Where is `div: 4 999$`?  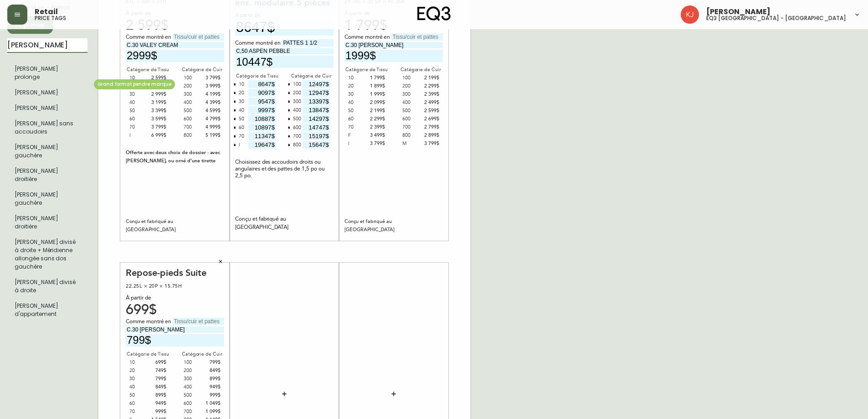
div: 4 999$ is located at coordinates (211, 127).